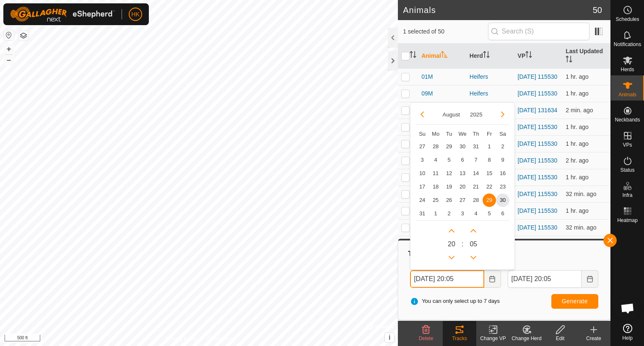  What do you see at coordinates (493, 339) in the screenshot?
I see `div: Change VP` at bounding box center [493, 339].